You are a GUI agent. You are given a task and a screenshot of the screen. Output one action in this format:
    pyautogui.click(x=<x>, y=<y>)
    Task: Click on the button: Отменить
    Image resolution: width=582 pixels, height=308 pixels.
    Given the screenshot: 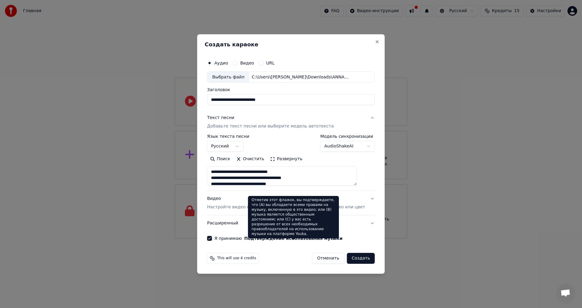 What is the action you would take?
    pyautogui.click(x=328, y=259)
    